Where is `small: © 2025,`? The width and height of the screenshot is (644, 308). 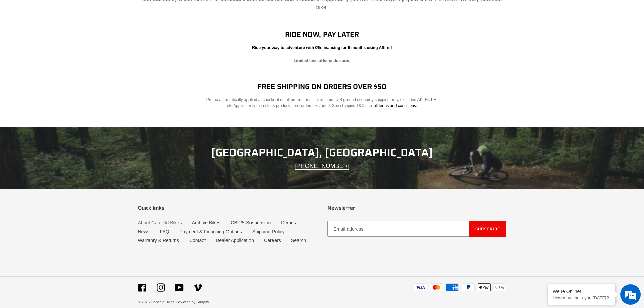
small: © 2025, is located at coordinates (156, 302).